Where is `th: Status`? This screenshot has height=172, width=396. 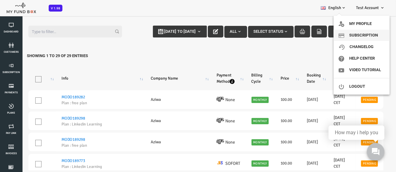 th: Status is located at coordinates (354, 80).